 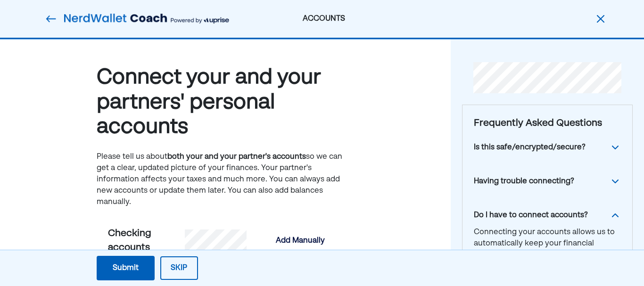 I want to click on div: Do I have to connect accounts?, so click(x=531, y=215).